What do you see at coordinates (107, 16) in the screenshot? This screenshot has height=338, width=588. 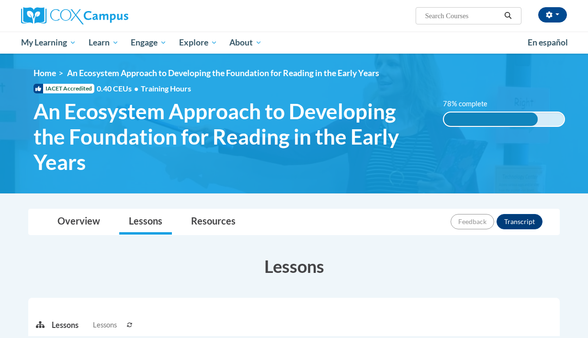 I see `a: Cox Campus` at bounding box center [107, 16].